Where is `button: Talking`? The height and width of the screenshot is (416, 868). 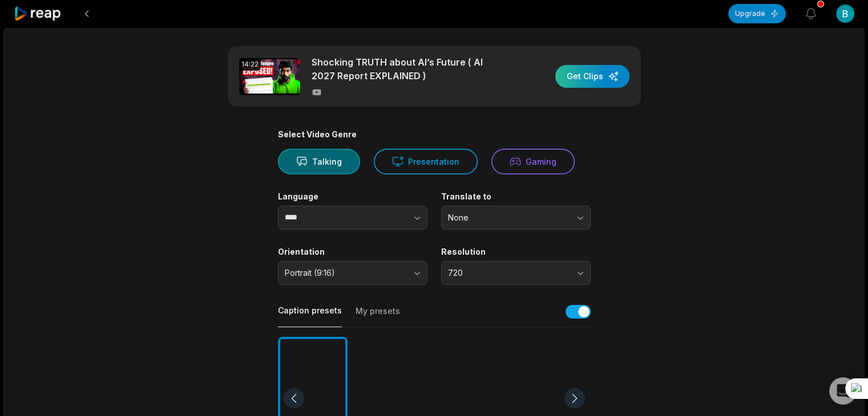 button: Talking is located at coordinates (319, 162).